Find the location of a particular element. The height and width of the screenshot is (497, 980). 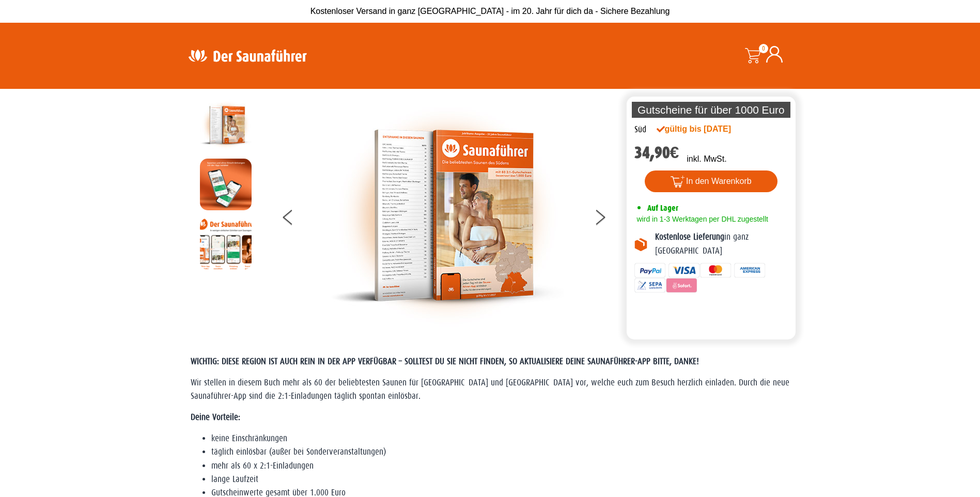

div: Süd is located at coordinates (641, 130).